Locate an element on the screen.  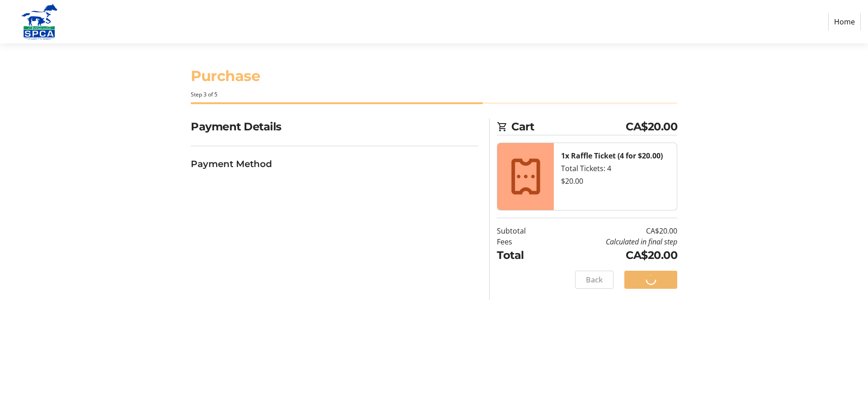
span: CA$20.00 is located at coordinates (651, 127).